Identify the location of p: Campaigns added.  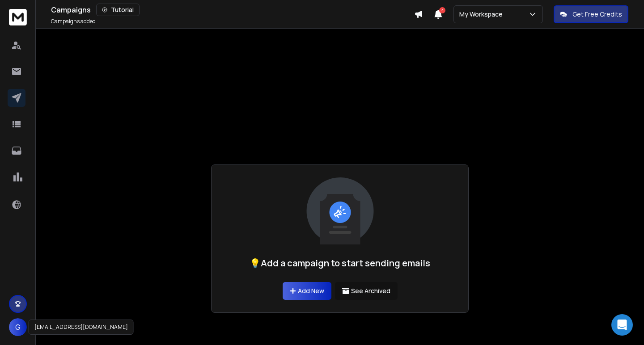
(73, 22).